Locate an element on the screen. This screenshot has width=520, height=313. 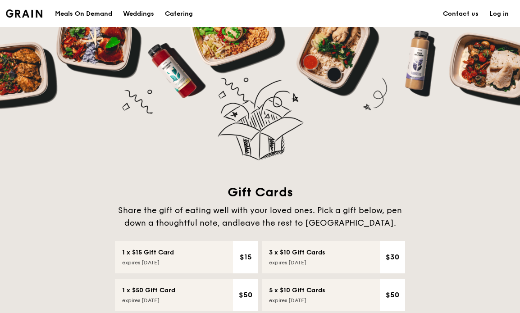
div: 1 x $15 Gift Card is located at coordinates (148, 253).